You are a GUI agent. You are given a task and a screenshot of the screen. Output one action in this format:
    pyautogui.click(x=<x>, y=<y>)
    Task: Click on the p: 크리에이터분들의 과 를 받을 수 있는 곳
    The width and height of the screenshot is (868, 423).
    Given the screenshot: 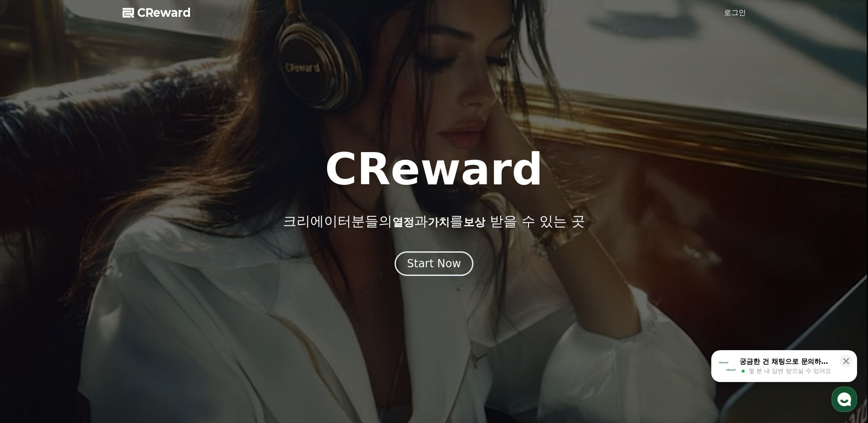 What is the action you would take?
    pyautogui.click(x=434, y=221)
    